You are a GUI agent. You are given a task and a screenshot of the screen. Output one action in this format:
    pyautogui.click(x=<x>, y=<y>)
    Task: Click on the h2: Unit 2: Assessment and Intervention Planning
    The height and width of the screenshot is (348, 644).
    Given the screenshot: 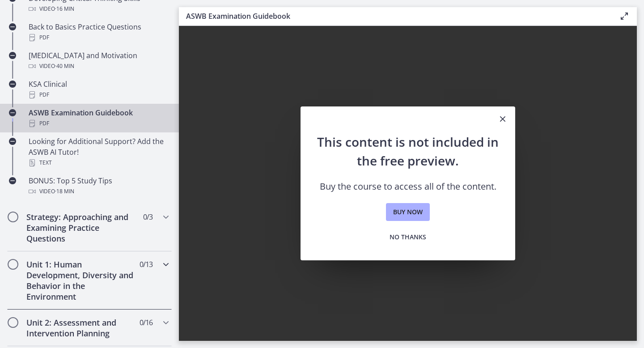 What is the action you would take?
    pyautogui.click(x=81, y=328)
    